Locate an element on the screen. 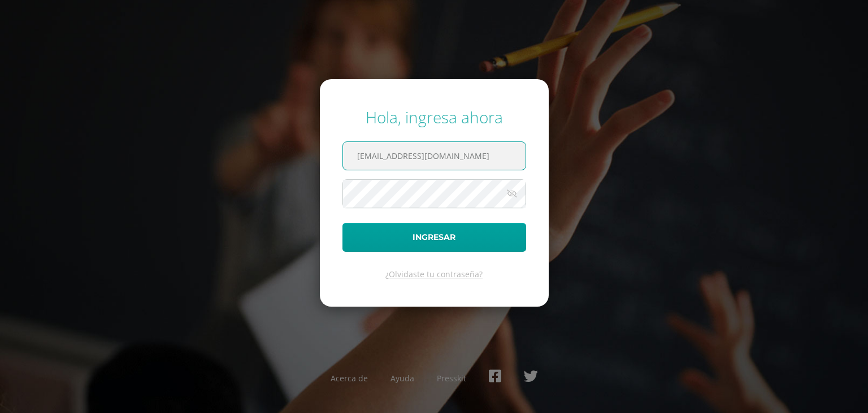 Image resolution: width=868 pixels, height=413 pixels. button: Ingresar is located at coordinates (434, 237).